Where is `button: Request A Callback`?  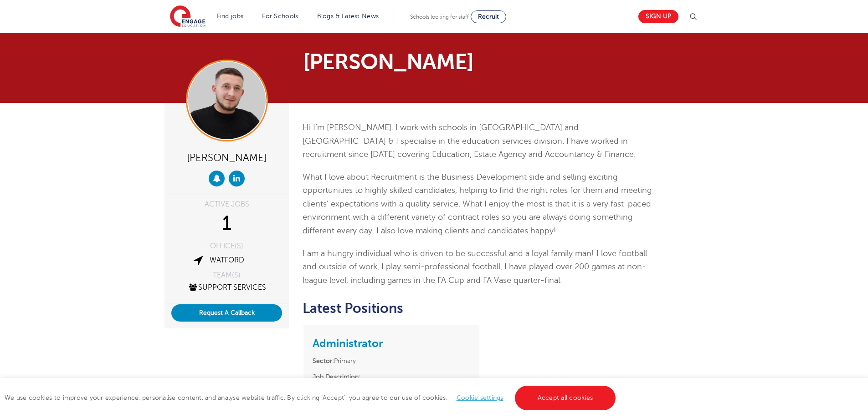 button: Request A Callback is located at coordinates (226, 313).